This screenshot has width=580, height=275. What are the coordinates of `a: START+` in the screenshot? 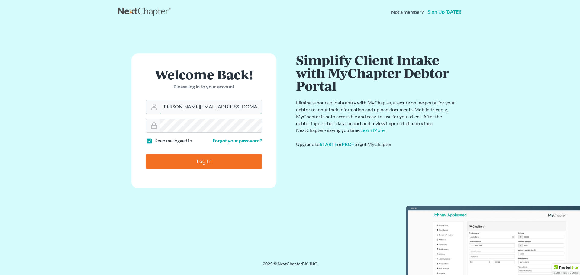 It's located at (329, 144).